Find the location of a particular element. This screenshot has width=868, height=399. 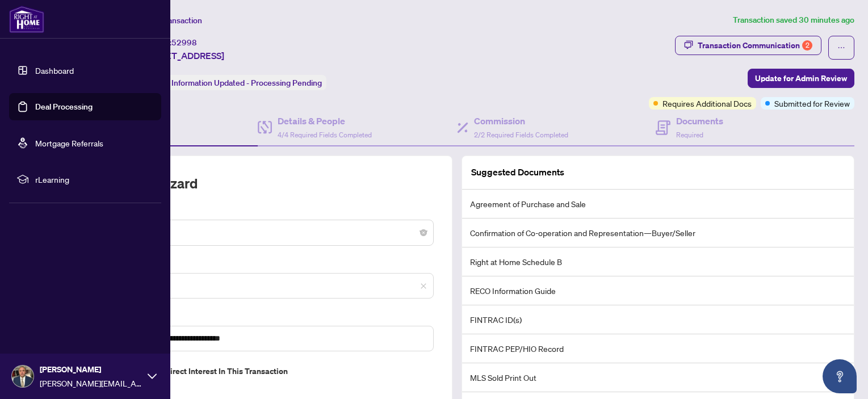

label: MLS ID is located at coordinates (256, 266).